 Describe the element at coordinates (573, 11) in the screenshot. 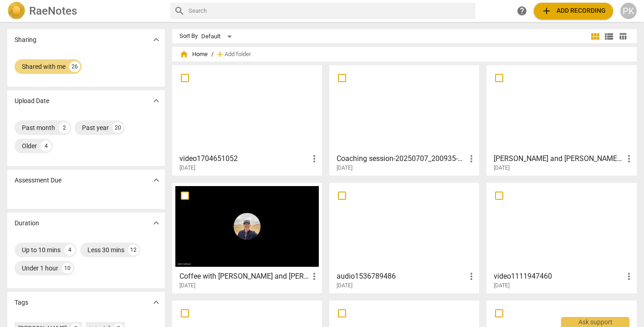

I see `button: Upload` at that location.